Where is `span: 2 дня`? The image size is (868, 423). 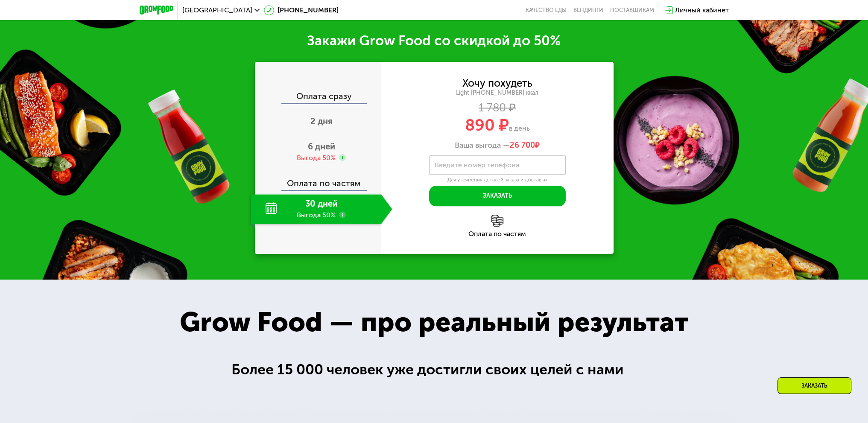 span: 2 дня is located at coordinates (322, 121).